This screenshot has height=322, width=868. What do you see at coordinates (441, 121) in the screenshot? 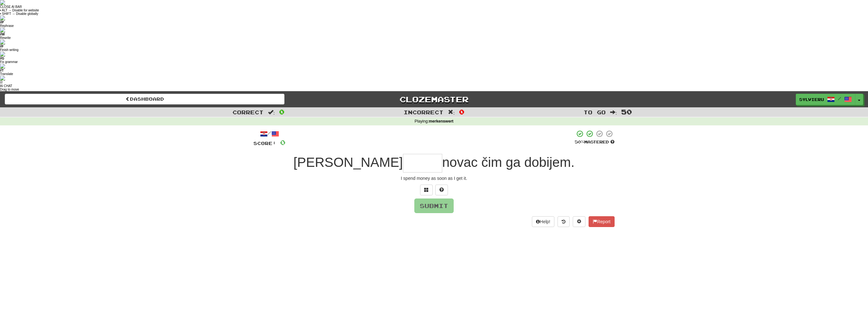
I see `strong: merkenswert` at bounding box center [441, 121].